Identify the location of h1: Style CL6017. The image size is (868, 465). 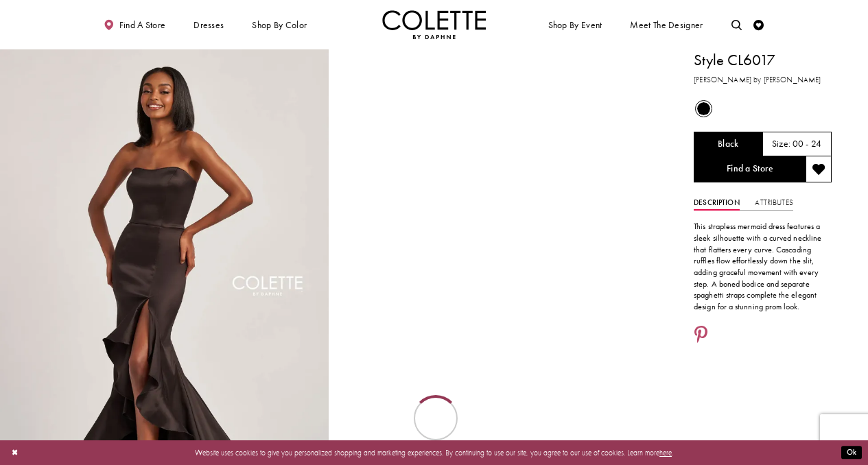
(762, 60).